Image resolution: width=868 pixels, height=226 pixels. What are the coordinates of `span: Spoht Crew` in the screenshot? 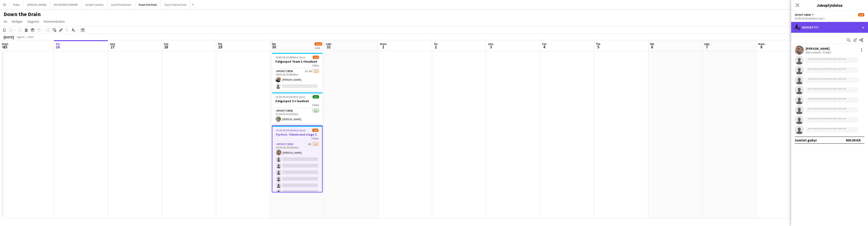 It's located at (802, 15).